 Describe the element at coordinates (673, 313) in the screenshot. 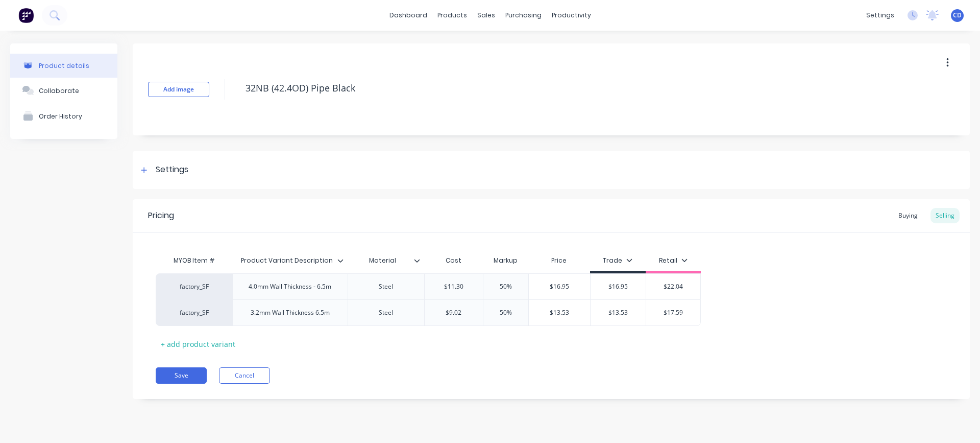

I see `div: $17.59` at that location.